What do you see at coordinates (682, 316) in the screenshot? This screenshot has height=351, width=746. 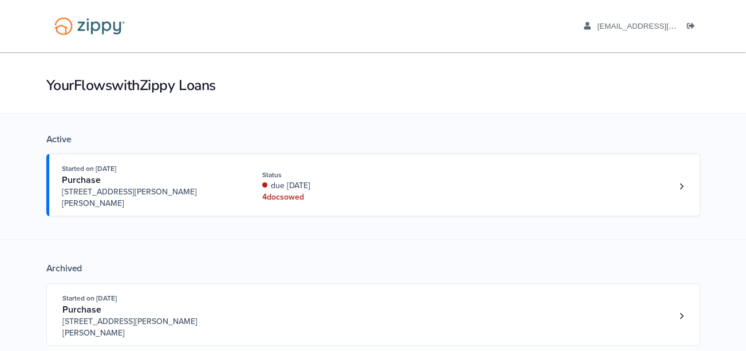 I see `a: Loan number 3844698` at bounding box center [682, 316].